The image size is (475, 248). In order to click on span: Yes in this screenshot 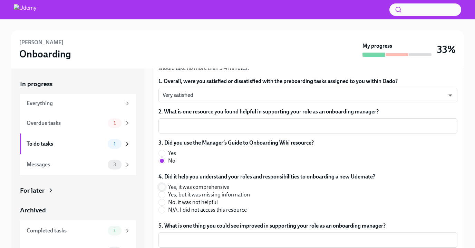, I will do `click(172, 153)`.